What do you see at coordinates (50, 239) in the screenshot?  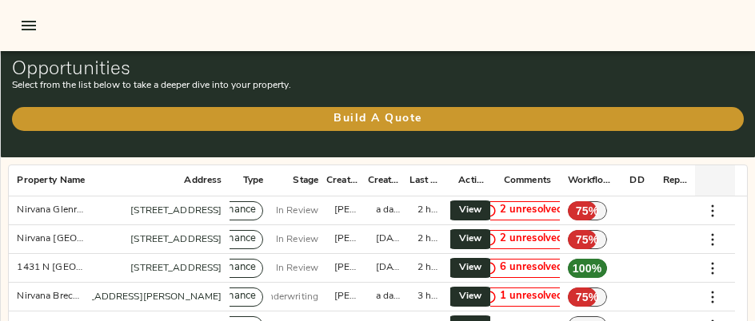 I see `div: Nirvana Laurel Springs` at bounding box center [50, 239].